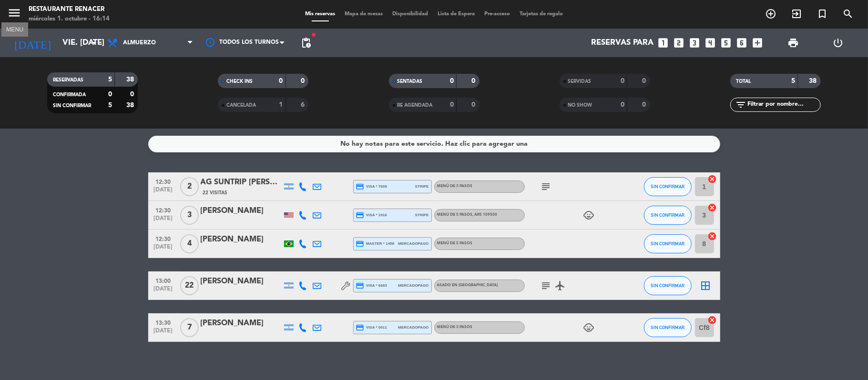  Describe the element at coordinates (68, 81) in the screenshot. I see `span: RESERVADAS` at that location.